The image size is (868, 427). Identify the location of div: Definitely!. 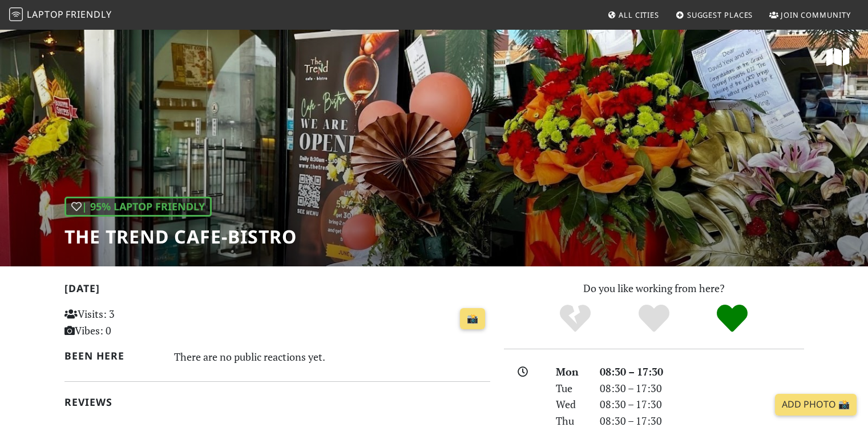
(733, 318).